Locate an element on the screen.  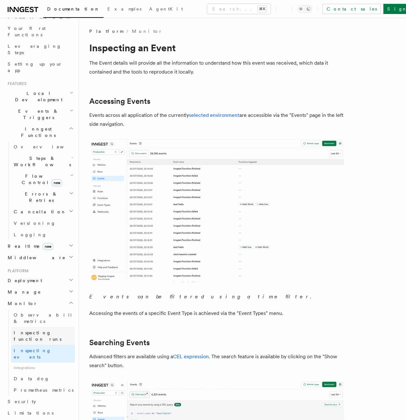
a: Accessing Events is located at coordinates (120, 101).